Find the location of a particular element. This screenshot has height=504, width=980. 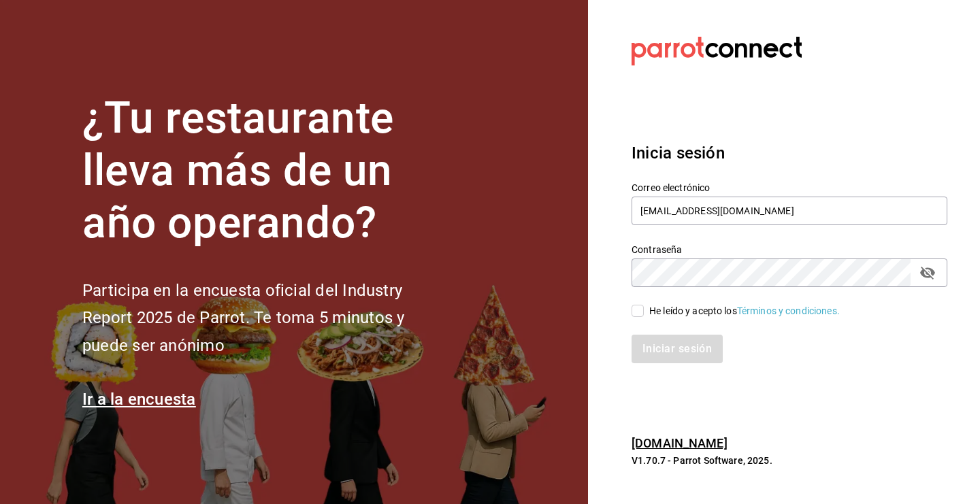

button: passwordField is located at coordinates (928, 273).